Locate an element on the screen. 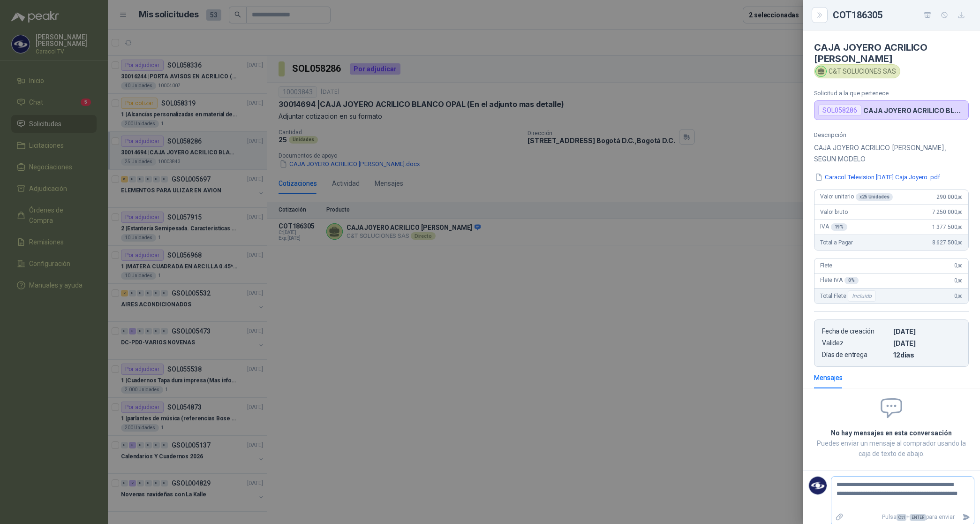 The width and height of the screenshot is (980, 524). div: SOL058286 is located at coordinates (840, 110).